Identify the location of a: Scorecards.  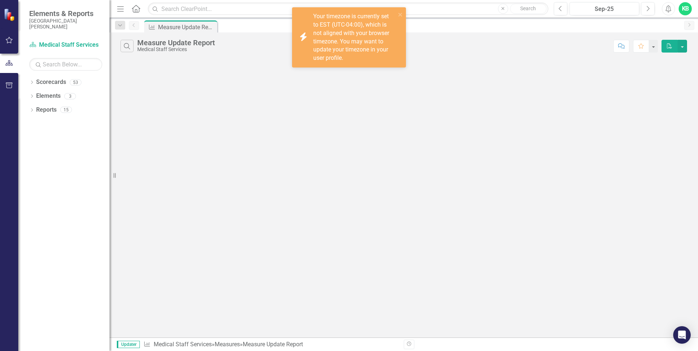
(51, 82).